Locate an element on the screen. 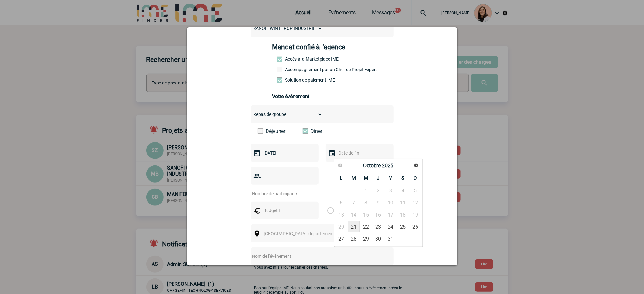 Image resolution: width=644 pixels, height=294 pixels. input: Nom de l'événement is located at coordinates (314, 256).